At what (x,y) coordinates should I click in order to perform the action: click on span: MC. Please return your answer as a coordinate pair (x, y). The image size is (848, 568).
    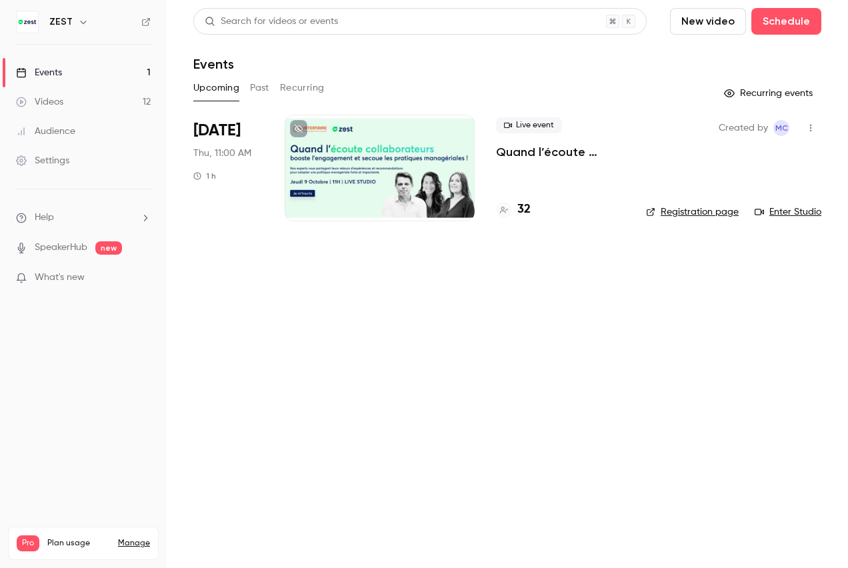
    Looking at the image, I should click on (781, 128).